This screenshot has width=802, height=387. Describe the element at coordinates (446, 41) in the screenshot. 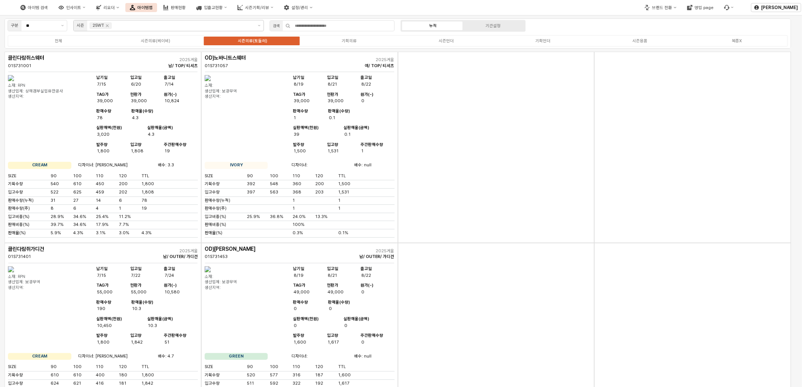

I see `label: 시즌언더` at that location.